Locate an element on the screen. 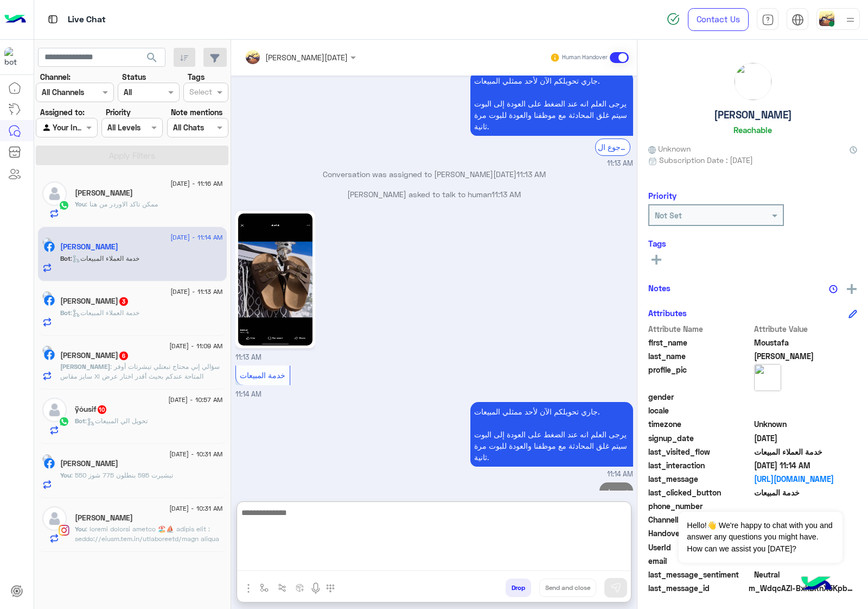 This screenshot has width=868, height=609. label: Assigned to: is located at coordinates (62, 112).